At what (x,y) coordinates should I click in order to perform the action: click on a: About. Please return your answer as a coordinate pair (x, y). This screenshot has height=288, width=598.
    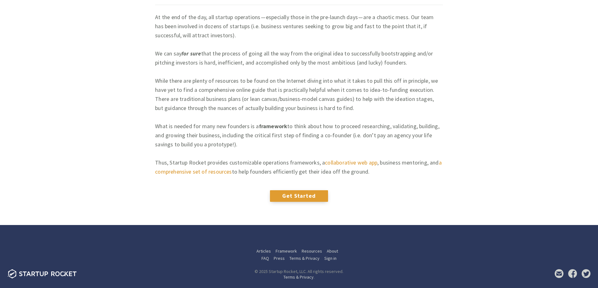
    Looking at the image, I should click on (332, 251).